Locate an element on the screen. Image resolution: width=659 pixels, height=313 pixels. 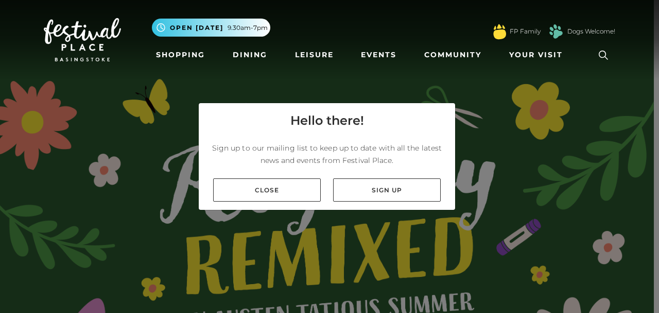
span: Your Visit is located at coordinates (536, 55).